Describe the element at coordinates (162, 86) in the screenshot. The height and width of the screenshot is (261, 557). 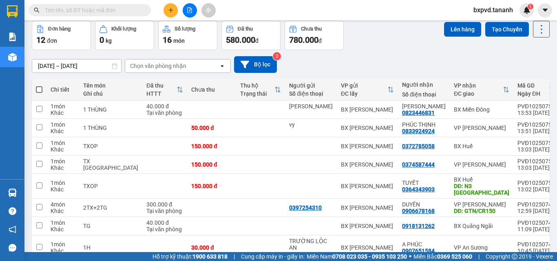
I see `div: Đã thu` at that location.